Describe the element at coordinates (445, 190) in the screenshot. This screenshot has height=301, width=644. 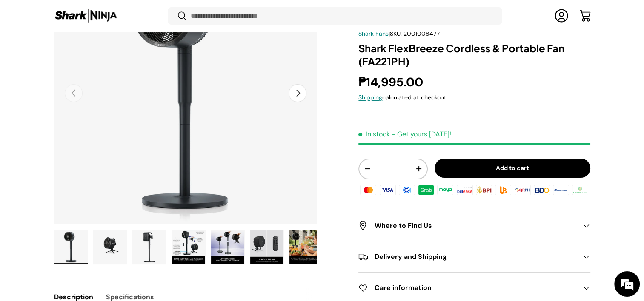
I see `img: maya` at that location.